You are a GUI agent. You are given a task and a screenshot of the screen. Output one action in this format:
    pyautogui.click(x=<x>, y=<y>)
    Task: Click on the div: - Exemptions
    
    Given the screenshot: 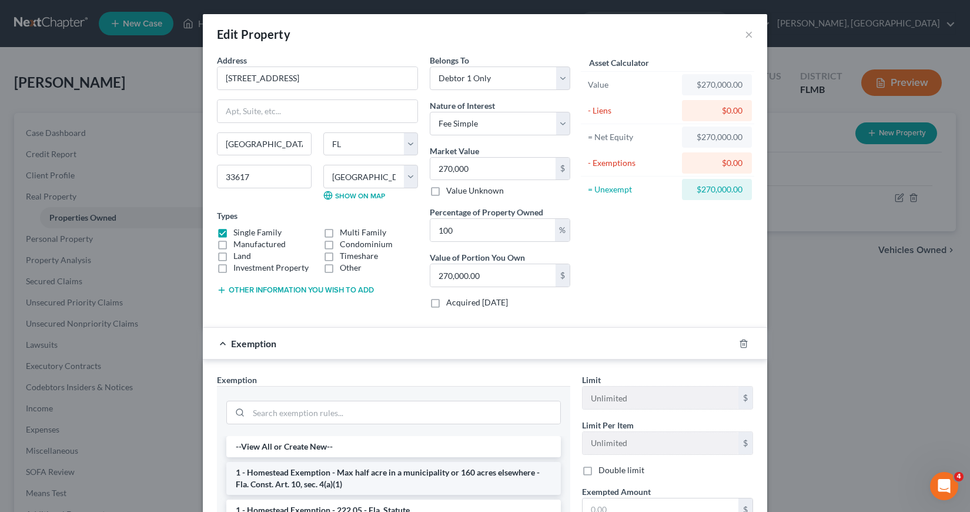 What is the action you would take?
    pyautogui.click(x=632, y=163)
    